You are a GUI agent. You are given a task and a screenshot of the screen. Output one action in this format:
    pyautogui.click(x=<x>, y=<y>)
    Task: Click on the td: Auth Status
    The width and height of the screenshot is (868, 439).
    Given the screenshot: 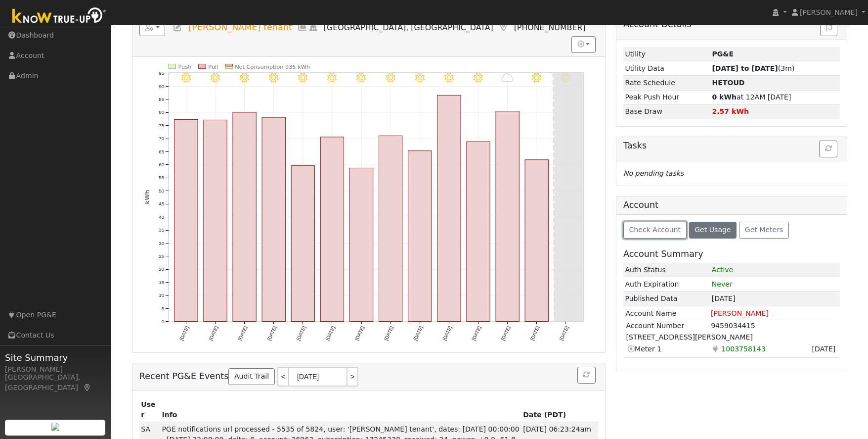 What is the action you would take?
    pyautogui.click(x=667, y=269)
    